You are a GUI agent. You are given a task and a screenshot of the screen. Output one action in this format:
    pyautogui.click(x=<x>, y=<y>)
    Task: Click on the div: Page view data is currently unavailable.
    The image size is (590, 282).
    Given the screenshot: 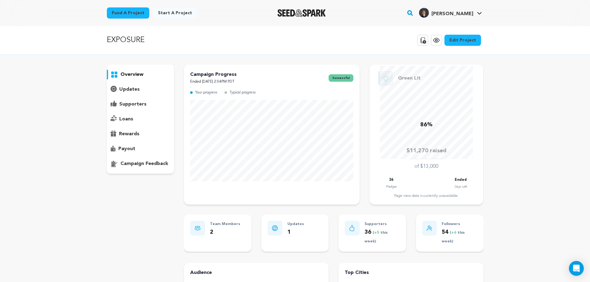 What is the action you would take?
    pyautogui.click(x=426, y=196)
    